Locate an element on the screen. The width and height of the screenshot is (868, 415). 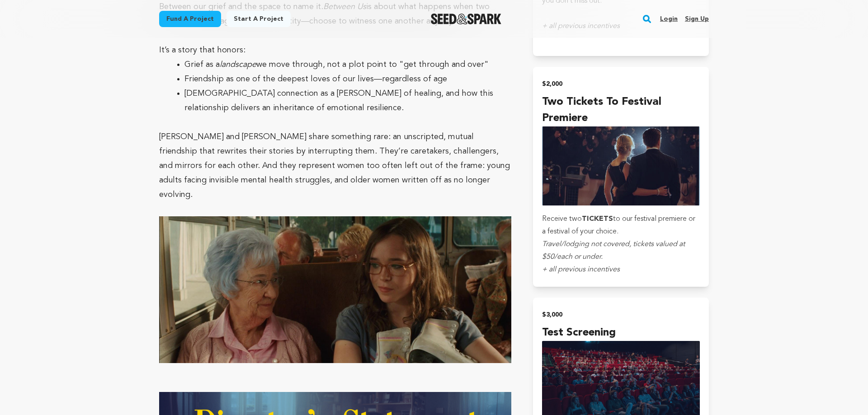
em: Travel/lodging not covered, tickets valued at $50/each or under. is located at coordinates (614, 250).